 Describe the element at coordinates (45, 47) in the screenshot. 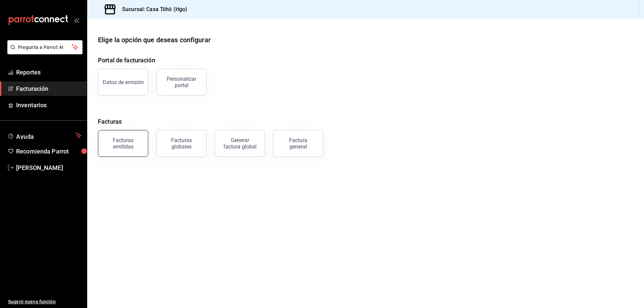

I see `button: Pregunta a Parrot AI` at that location.